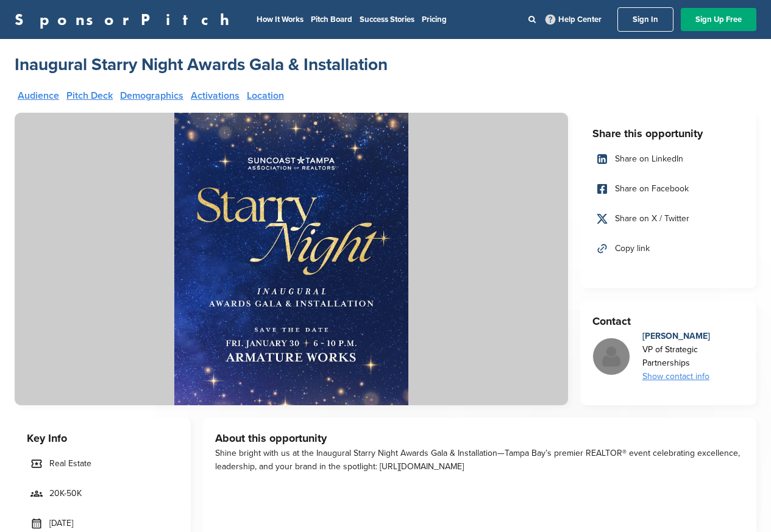 The width and height of the screenshot is (771, 532). Describe the element at coordinates (102, 438) in the screenshot. I see `h3: Key Info` at that location.